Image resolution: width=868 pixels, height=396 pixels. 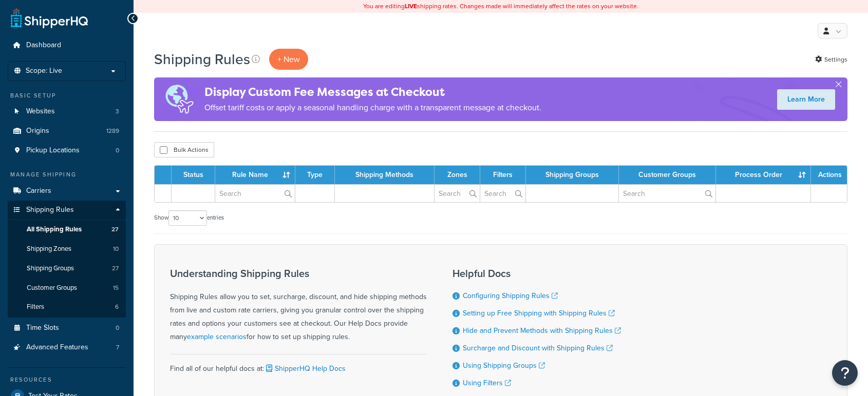 I want to click on span: Shipping Rules, so click(x=50, y=210).